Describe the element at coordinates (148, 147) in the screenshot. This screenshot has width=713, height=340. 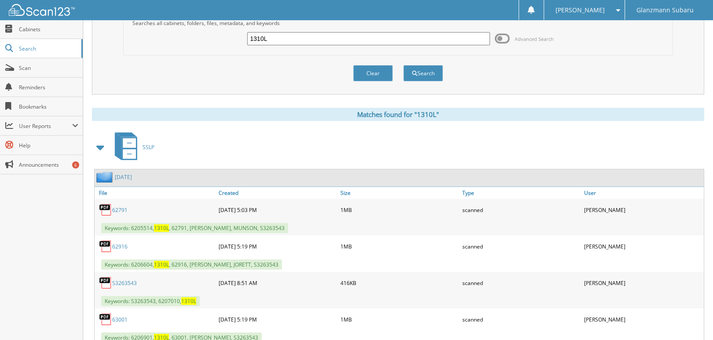
I see `span: SSLP` at that location.